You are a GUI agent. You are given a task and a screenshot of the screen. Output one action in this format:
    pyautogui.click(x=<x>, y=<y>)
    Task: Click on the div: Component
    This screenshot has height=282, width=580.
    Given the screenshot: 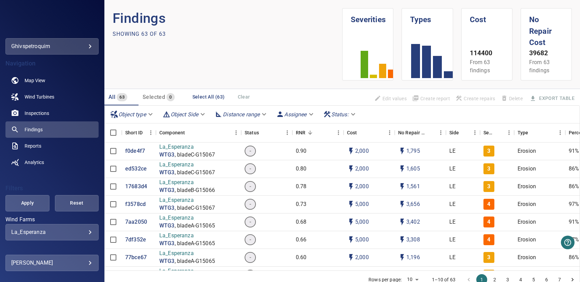 What is the action you would take?
    pyautogui.click(x=199, y=133)
    